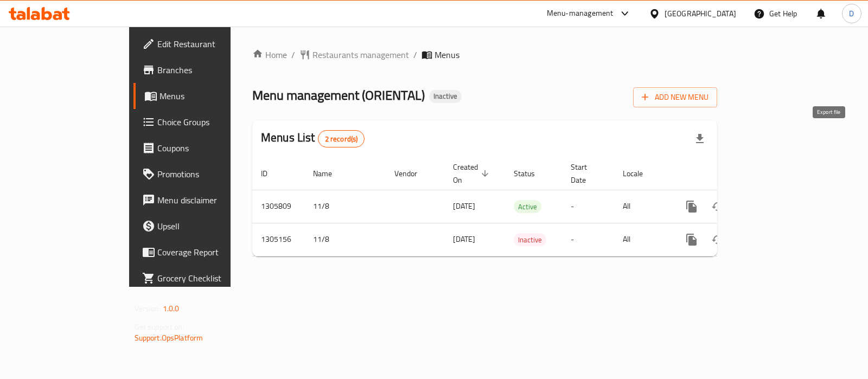  I want to click on span: Active, so click(527, 207).